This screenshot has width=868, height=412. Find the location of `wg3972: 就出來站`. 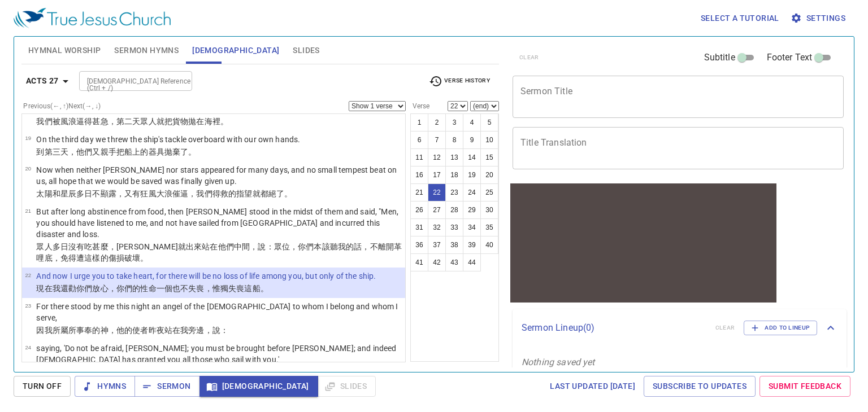

wg3972: 就出來站 is located at coordinates (219, 252).